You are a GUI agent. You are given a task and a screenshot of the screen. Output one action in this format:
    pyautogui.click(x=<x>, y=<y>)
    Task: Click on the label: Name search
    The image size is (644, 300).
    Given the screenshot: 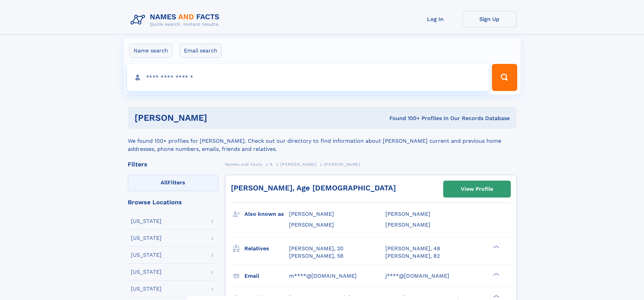 What is the action you would take?
    pyautogui.click(x=151, y=51)
    